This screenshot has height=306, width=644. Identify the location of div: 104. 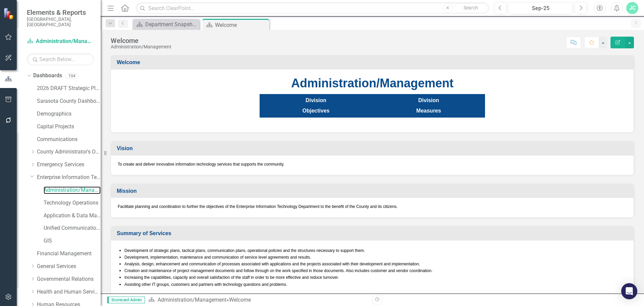
(72, 76).